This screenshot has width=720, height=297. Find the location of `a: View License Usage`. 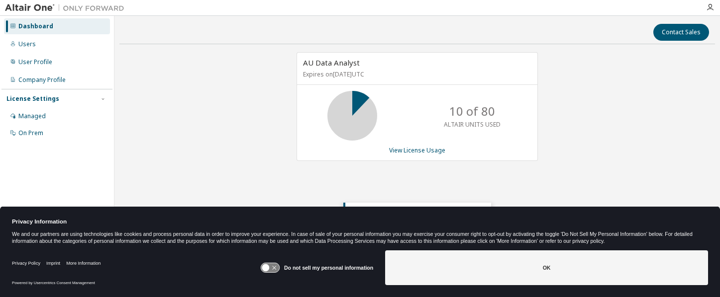

a: View License Usage is located at coordinates (417, 150).